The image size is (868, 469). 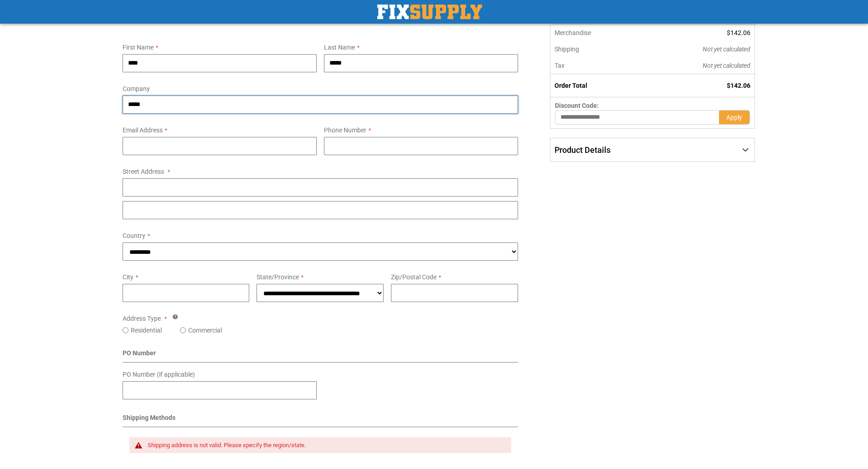 I want to click on strong: Order Total, so click(x=571, y=85).